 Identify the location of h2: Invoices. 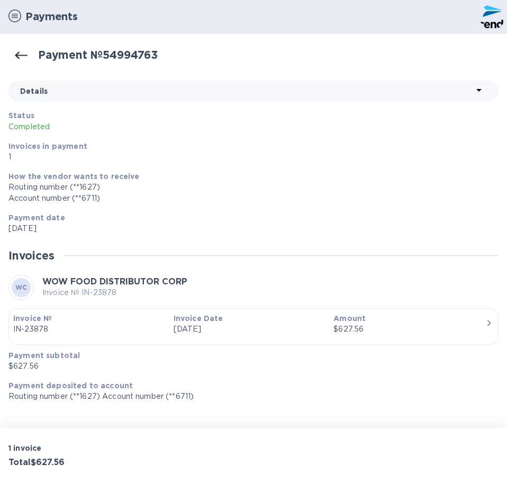
(31, 255).